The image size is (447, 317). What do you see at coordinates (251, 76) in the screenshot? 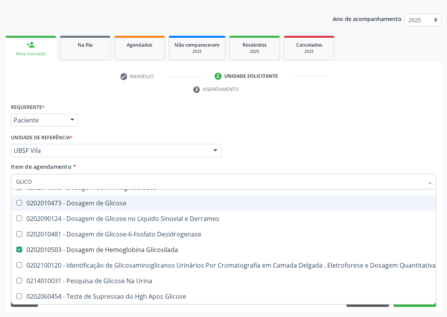
I see `div: Unidade solicitante` at bounding box center [251, 76].